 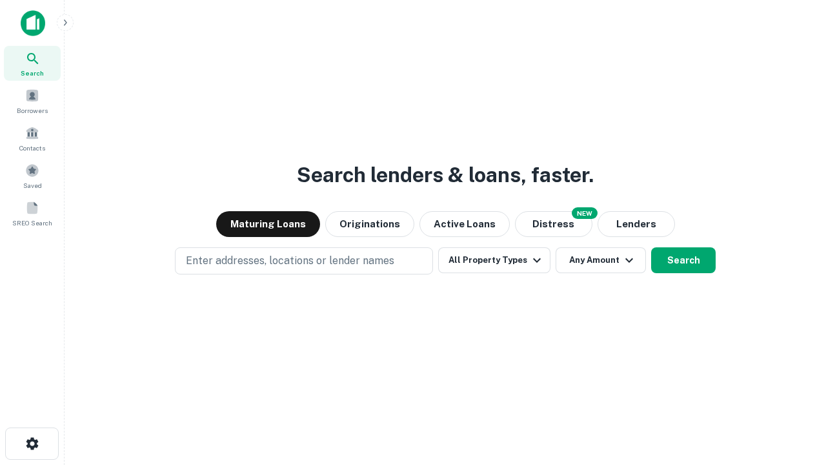 What do you see at coordinates (370, 224) in the screenshot?
I see `button: Originations` at bounding box center [370, 224].